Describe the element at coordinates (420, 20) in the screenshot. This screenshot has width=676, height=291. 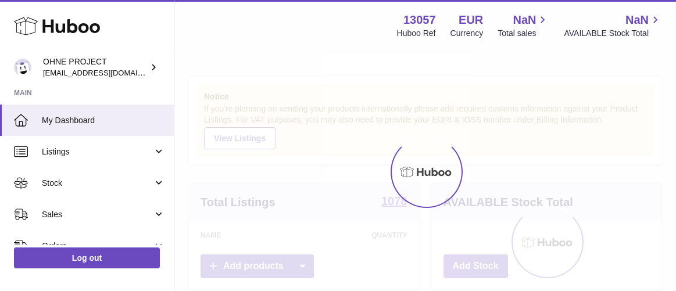
I see `strong: 13057` at that location.